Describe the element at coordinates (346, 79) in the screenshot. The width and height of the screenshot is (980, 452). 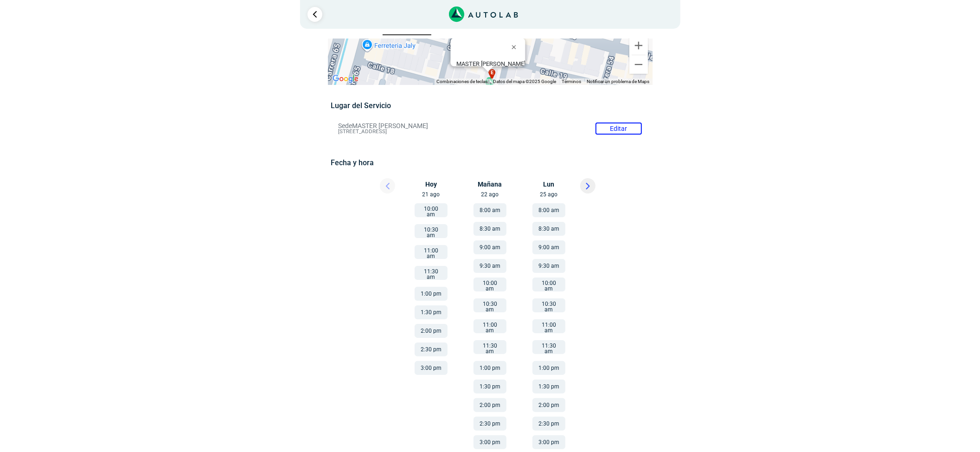
I see `img: Google` at that location.